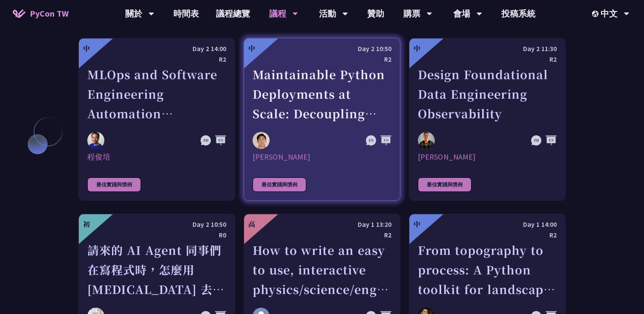  I want to click on div: Day 2 11:30, so click(487, 49).